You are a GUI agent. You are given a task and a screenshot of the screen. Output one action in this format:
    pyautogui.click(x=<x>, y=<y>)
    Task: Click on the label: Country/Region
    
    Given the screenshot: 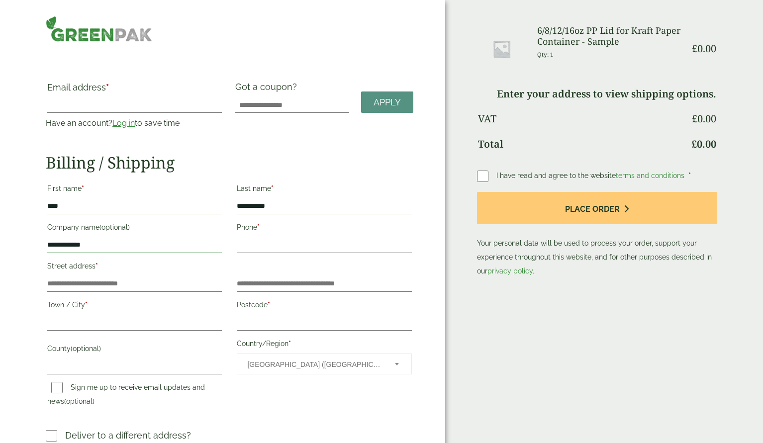 What is the action you would take?
    pyautogui.click(x=324, y=345)
    